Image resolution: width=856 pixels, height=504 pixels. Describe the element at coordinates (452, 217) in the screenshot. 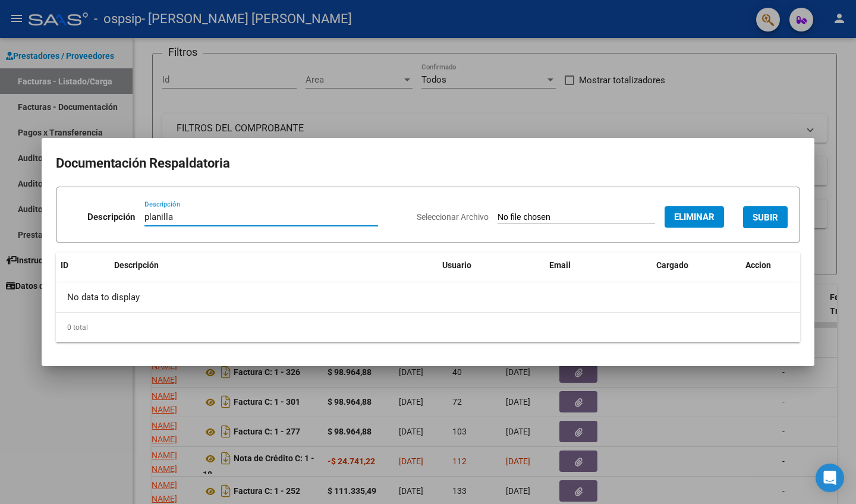

I see `span: Seleccionar Archivo` at that location.